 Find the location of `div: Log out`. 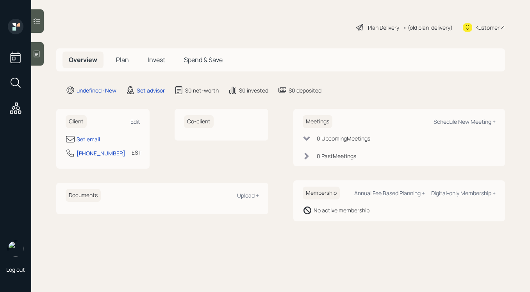

div: Log out is located at coordinates (16, 270).